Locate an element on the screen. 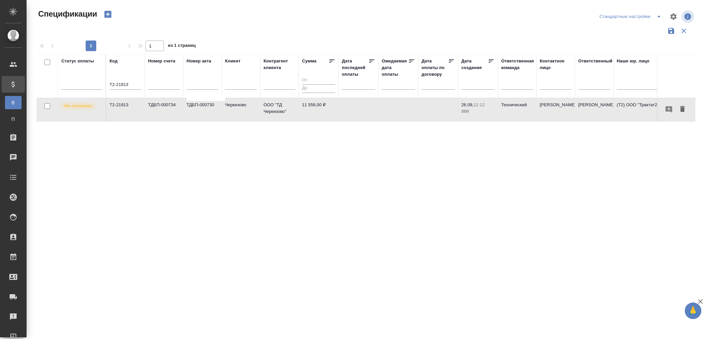 This screenshot has height=339, width=708. div: Дата создания is located at coordinates (475, 64).